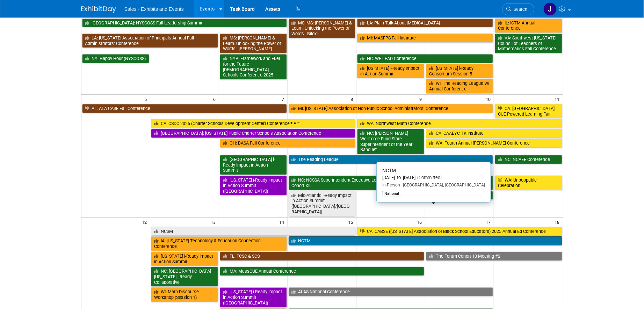 The image size is (644, 309). What do you see at coordinates (99, 10) in the screenshot?
I see `img: ExhibitDay` at bounding box center [99, 10].